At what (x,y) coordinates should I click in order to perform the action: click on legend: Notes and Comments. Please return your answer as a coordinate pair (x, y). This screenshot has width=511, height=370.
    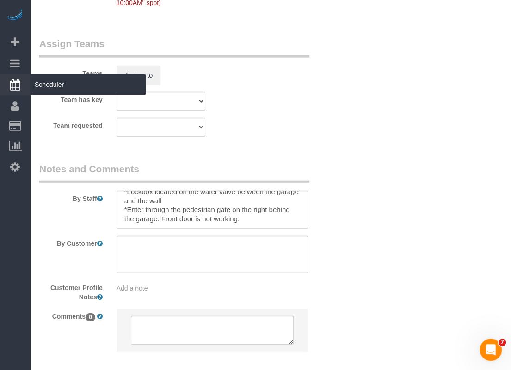
    Looking at the image, I should click on (174, 172).